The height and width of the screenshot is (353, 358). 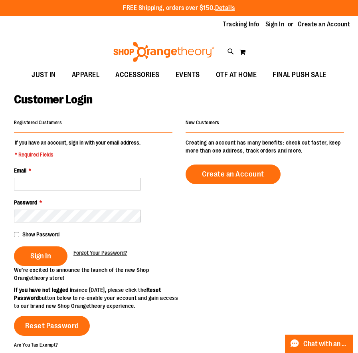 What do you see at coordinates (100, 253) in the screenshot?
I see `a: Forgot Your Password?` at bounding box center [100, 253].